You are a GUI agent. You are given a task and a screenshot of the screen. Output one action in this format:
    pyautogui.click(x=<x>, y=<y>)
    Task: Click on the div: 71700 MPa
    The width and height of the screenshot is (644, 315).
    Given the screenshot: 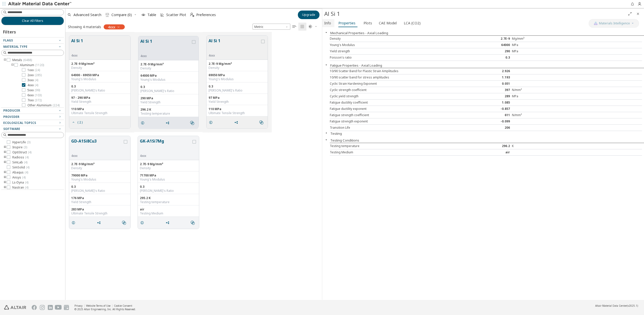 What is the action you would take?
    pyautogui.click(x=168, y=175)
    